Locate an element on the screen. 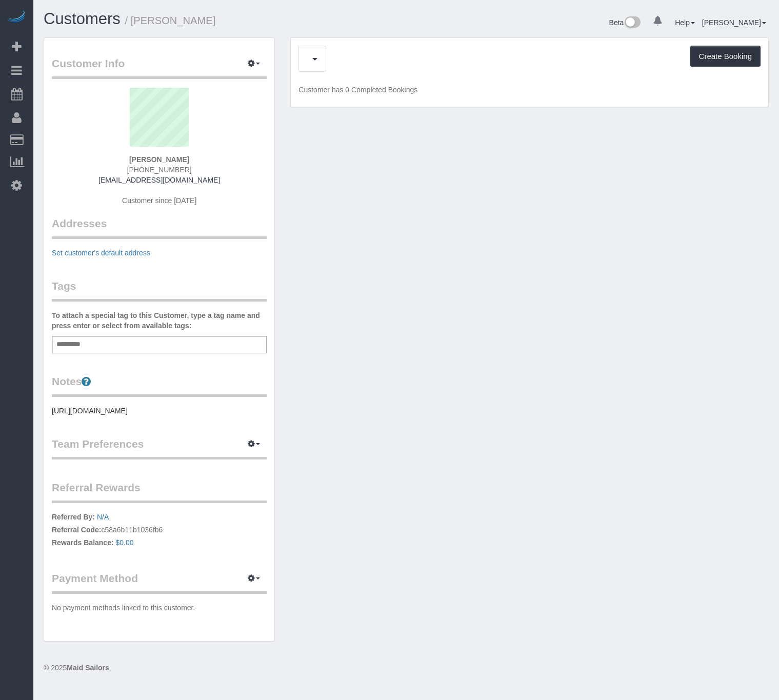 The width and height of the screenshot is (779, 700). label: Referred By: is located at coordinates (73, 517).